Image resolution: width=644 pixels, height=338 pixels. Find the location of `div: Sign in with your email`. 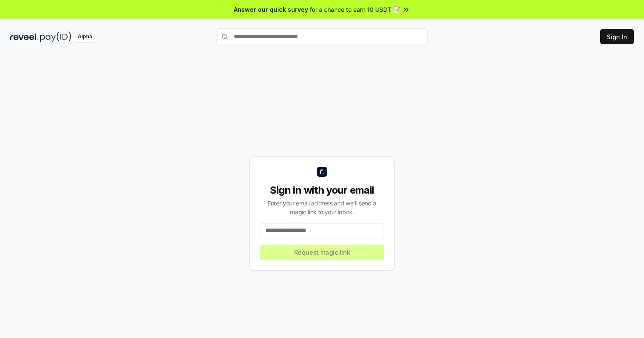

div: Sign in with your email is located at coordinates (322, 190).